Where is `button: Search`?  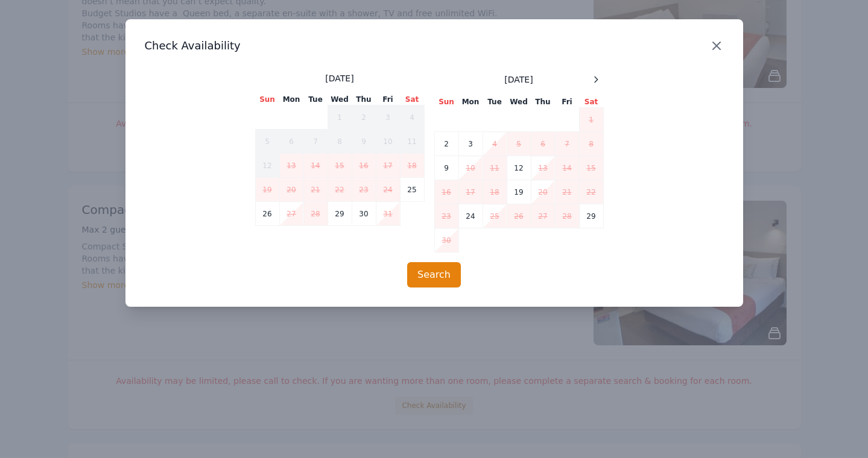
button: Search is located at coordinates (434, 275).